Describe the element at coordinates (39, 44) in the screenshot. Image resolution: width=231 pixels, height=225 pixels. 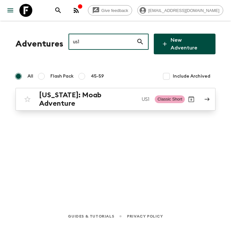
I see `h1: Adventures` at that location.